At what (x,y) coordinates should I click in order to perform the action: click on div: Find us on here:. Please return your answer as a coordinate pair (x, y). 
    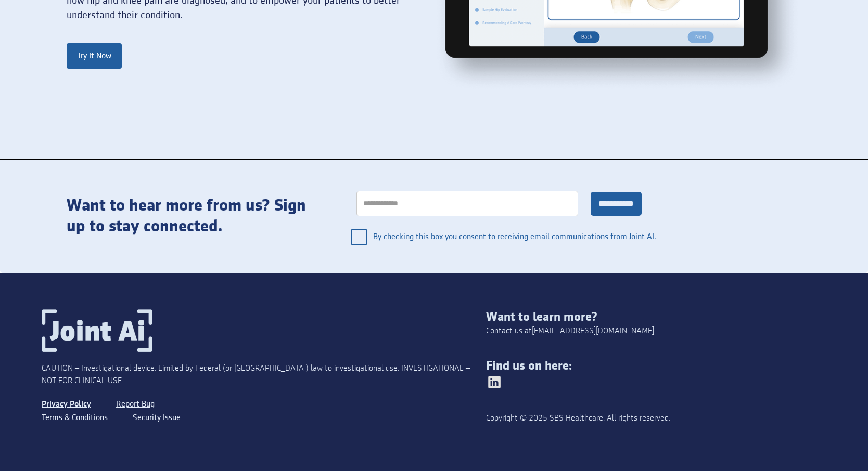
    Looking at the image, I should click on (656, 366).